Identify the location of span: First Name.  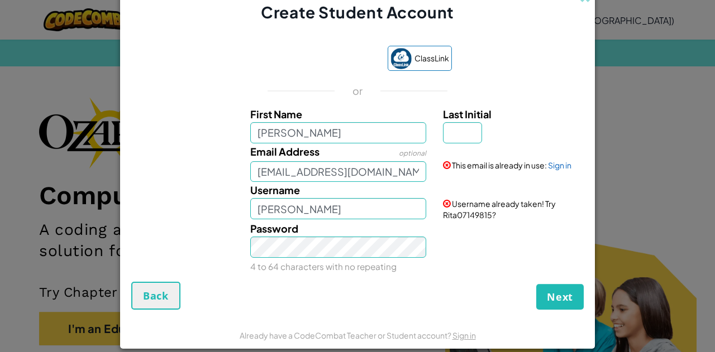
(276, 114).